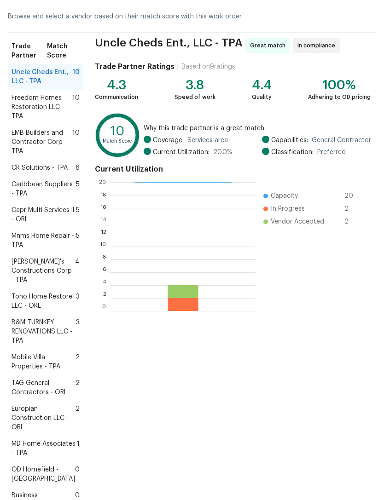  I want to click on h4: Current Utilization, so click(233, 169).